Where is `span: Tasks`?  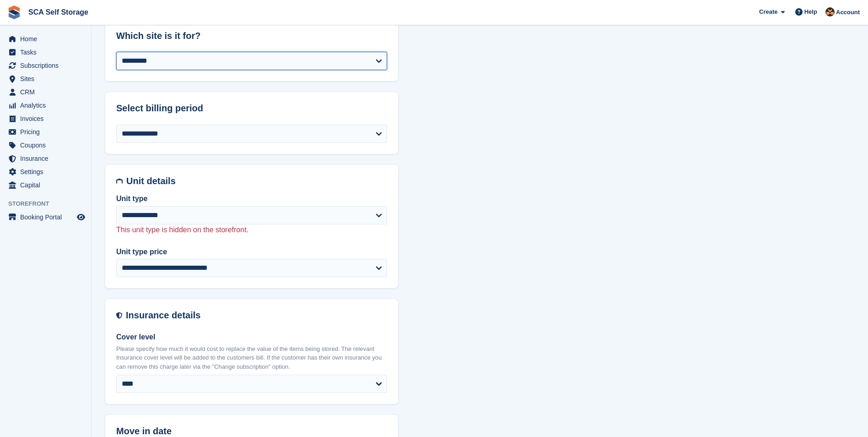
span: Tasks is located at coordinates (48, 52).